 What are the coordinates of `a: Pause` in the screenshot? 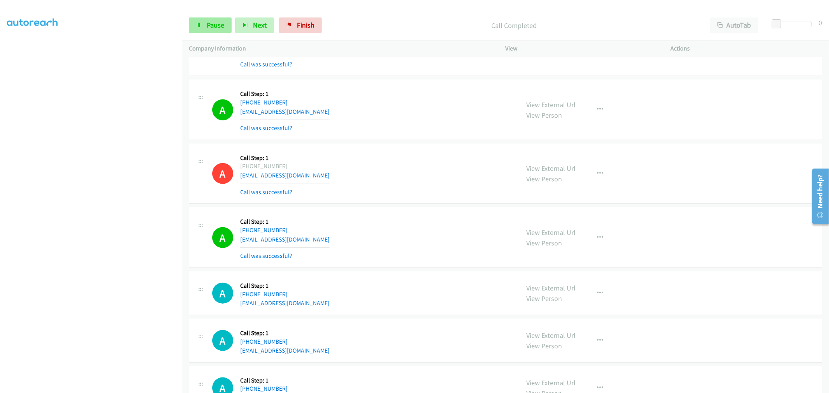 It's located at (210, 25).